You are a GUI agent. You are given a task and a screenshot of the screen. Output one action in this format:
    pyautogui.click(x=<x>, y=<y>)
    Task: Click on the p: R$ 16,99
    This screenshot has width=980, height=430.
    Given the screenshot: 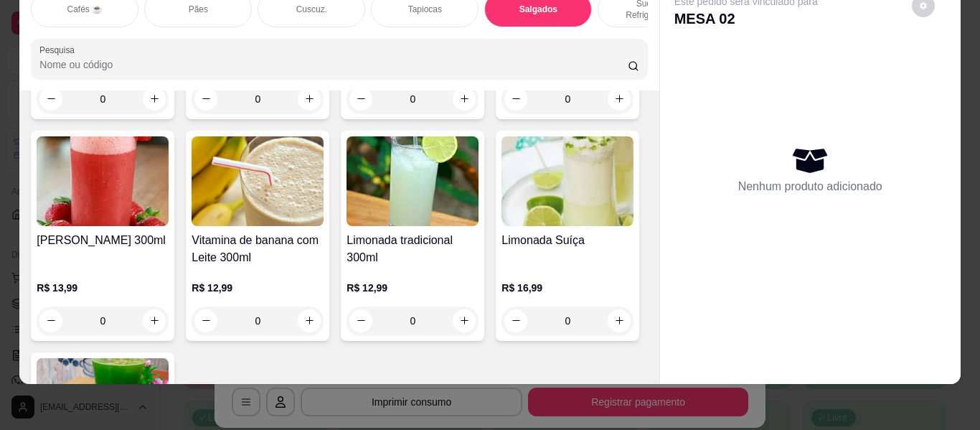 What is the action you would take?
    pyautogui.click(x=568, y=288)
    